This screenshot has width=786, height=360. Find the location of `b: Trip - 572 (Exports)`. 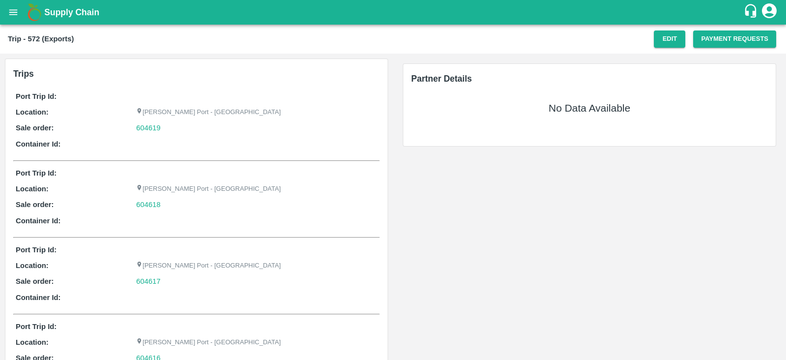

b: Trip - 572 (Exports) is located at coordinates (41, 39).